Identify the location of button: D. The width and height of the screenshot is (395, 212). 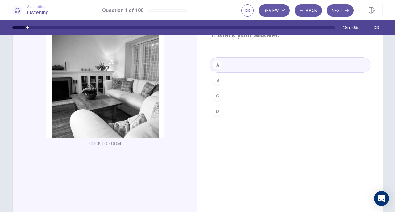
(290, 111).